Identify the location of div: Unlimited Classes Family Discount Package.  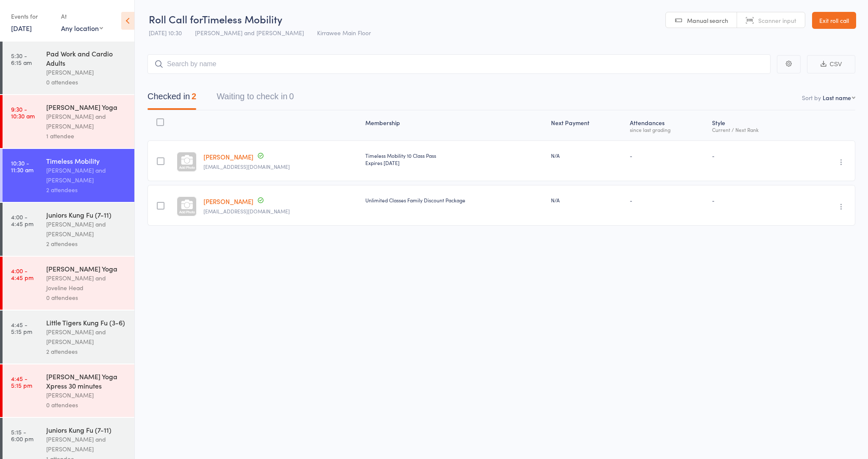
(455, 200).